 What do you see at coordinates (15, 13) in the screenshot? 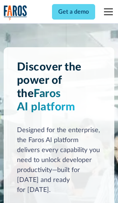
I see `a: home` at bounding box center [15, 13].